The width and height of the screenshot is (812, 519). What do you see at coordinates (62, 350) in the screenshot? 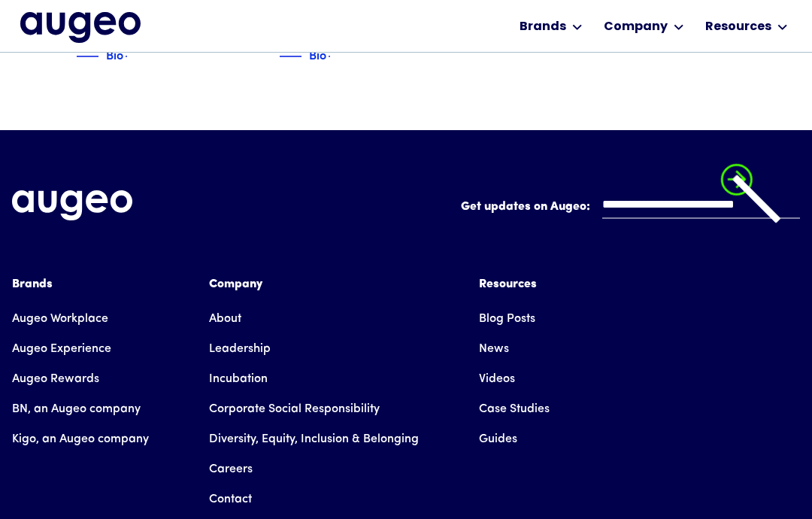
I see `a: Augeo Experience` at bounding box center [62, 350].